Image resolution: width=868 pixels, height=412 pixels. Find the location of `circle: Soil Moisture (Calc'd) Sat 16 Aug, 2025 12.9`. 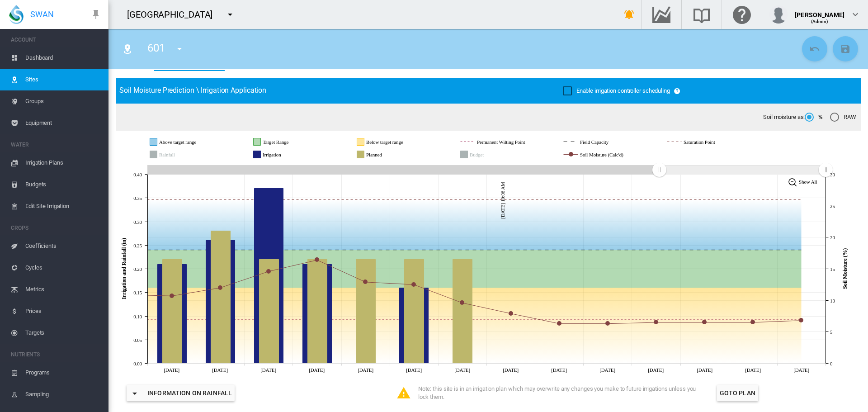

circle: Soil Moisture (Calc'd) Sat 16 Aug, 2025 12.9 is located at coordinates (366, 281).